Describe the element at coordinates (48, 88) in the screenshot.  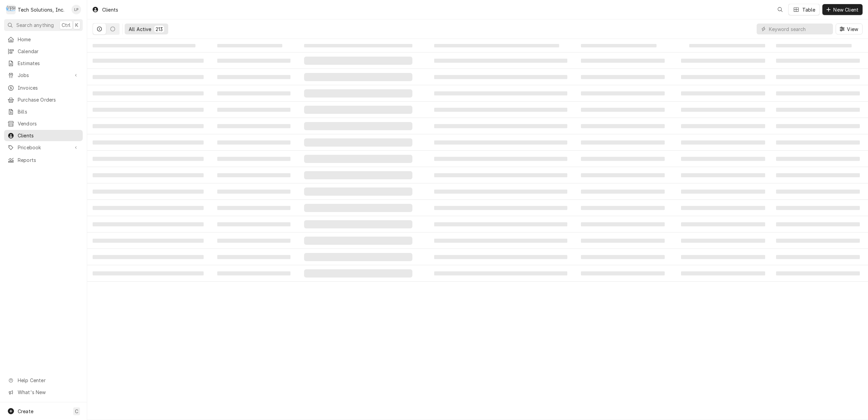
I see `span: Invoices` at that location.